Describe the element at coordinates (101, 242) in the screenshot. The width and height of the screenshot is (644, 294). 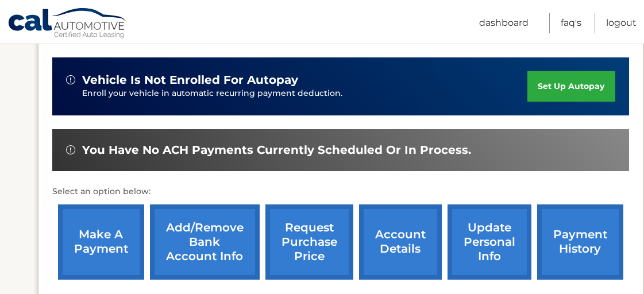
I see `a: make a payment` at that location.